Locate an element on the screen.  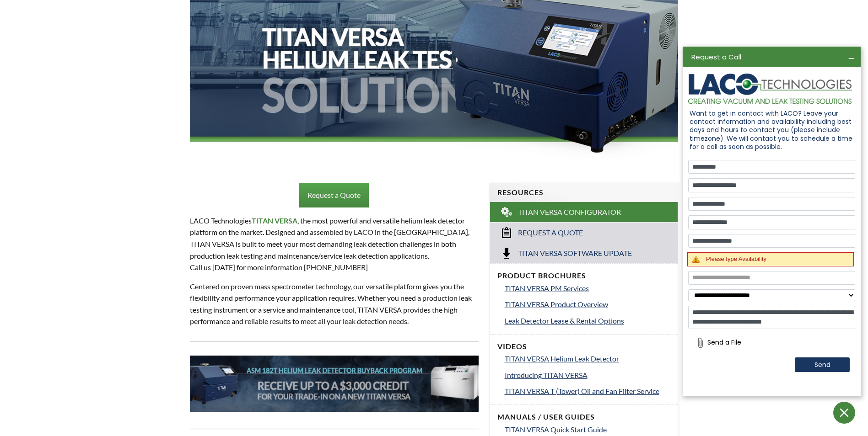
span: TITAN VERSA PM Services is located at coordinates (547, 288).